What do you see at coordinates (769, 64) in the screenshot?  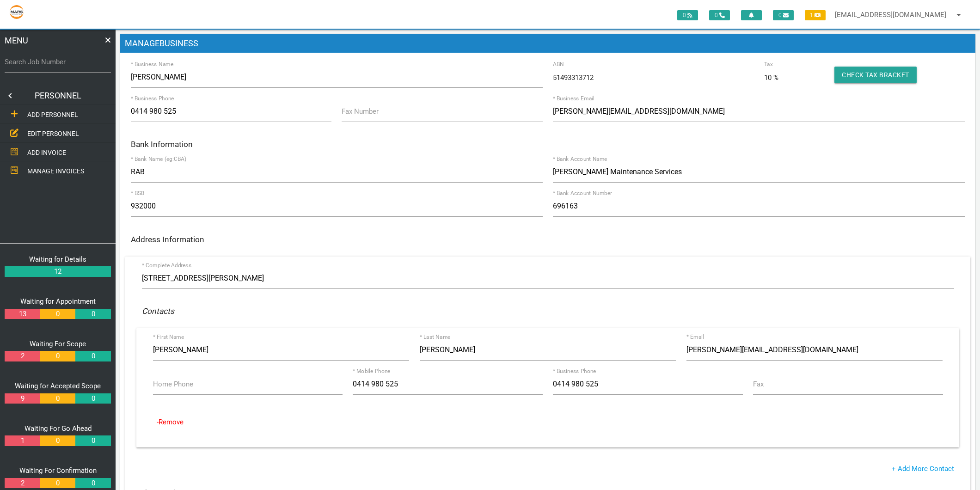 I see `label: Tax` at bounding box center [769, 64].